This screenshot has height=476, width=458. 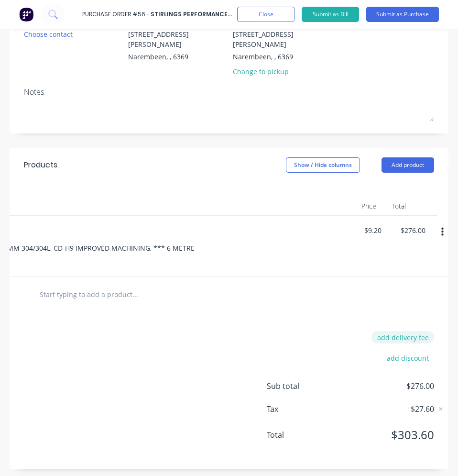 What do you see at coordinates (26, 15) in the screenshot?
I see `img: Factory` at bounding box center [26, 15].